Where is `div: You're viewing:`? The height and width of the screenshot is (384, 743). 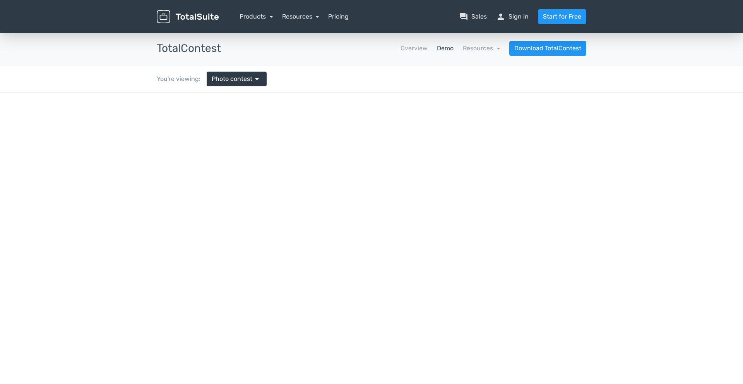 div: You're viewing: is located at coordinates (181, 79).